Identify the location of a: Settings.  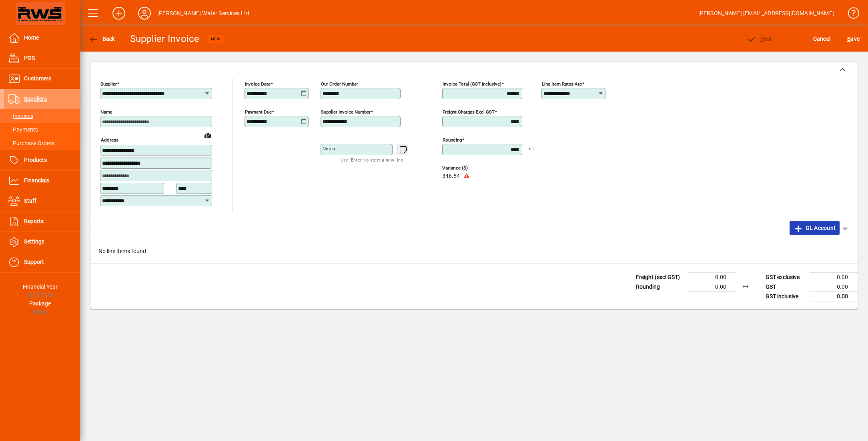
(42, 242).